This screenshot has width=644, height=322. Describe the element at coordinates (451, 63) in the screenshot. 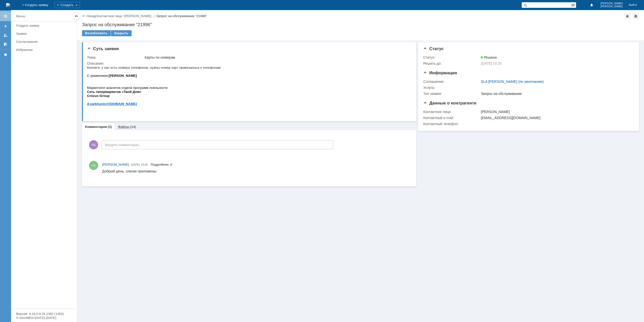

I see `div: Решить до:` at that location.